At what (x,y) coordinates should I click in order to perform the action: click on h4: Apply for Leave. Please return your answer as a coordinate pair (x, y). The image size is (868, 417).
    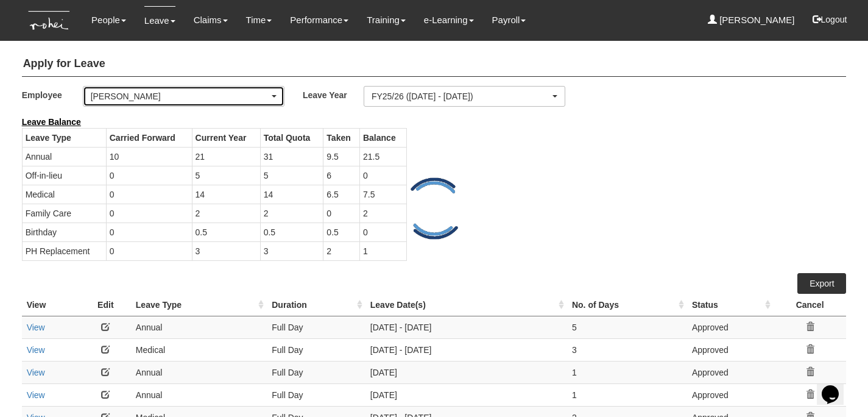
    Looking at the image, I should click on (435, 64).